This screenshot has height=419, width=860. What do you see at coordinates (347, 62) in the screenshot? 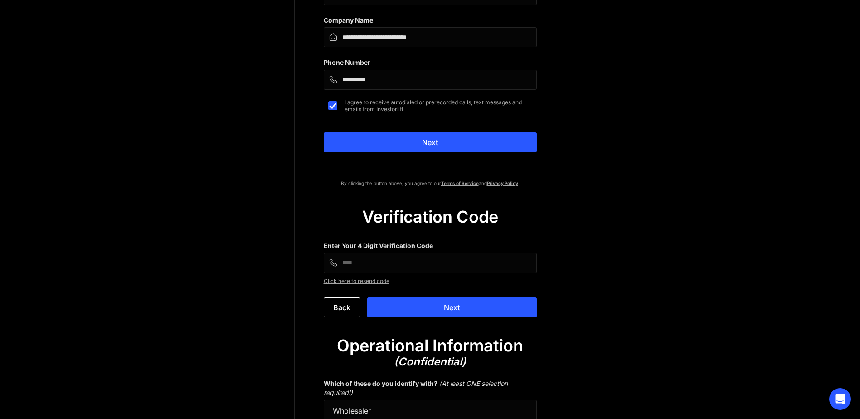
I see `strong: Phone Number` at bounding box center [347, 62].